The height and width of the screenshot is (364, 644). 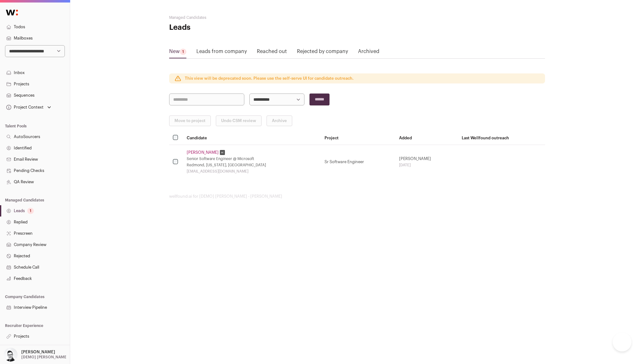 I want to click on div: Project Context, so click(x=24, y=107).